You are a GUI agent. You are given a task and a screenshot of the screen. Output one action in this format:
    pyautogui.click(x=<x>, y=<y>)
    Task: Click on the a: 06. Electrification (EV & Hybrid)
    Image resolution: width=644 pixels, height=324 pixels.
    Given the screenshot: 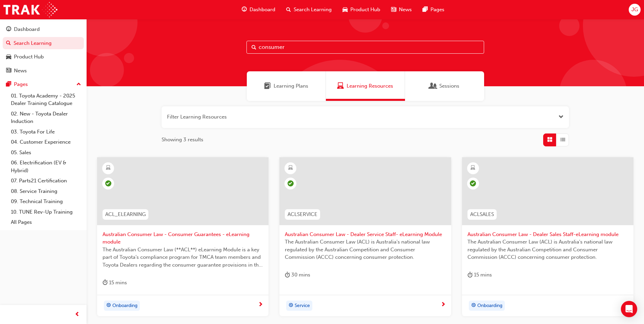 What is the action you would take?
    pyautogui.click(x=46, y=167)
    